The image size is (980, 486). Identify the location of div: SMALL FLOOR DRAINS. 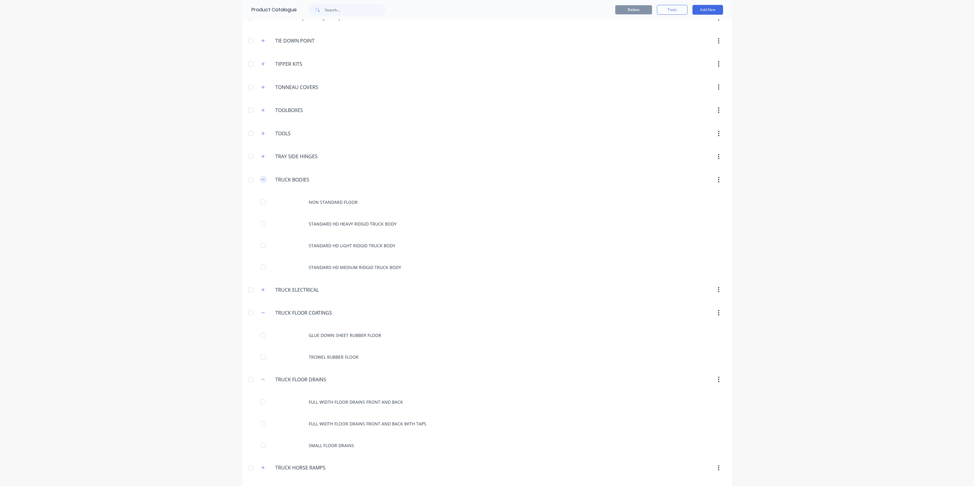
(488, 445).